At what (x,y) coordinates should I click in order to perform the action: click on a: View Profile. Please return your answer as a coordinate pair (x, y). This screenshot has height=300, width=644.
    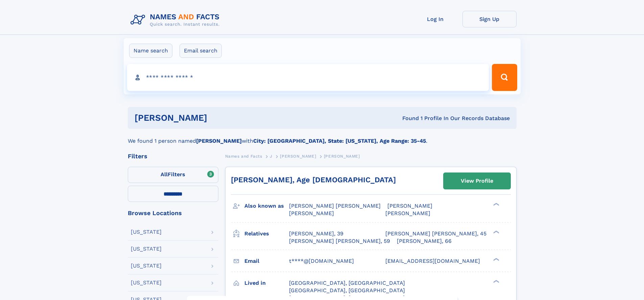
    Looking at the image, I should click on (477, 181).